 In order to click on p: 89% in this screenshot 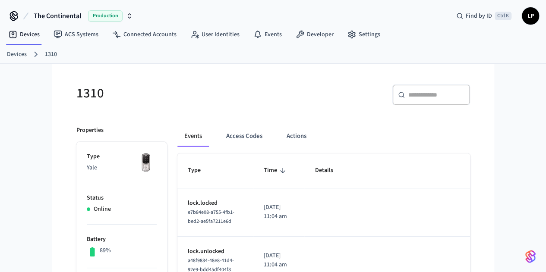, I will do `click(105, 251)`.